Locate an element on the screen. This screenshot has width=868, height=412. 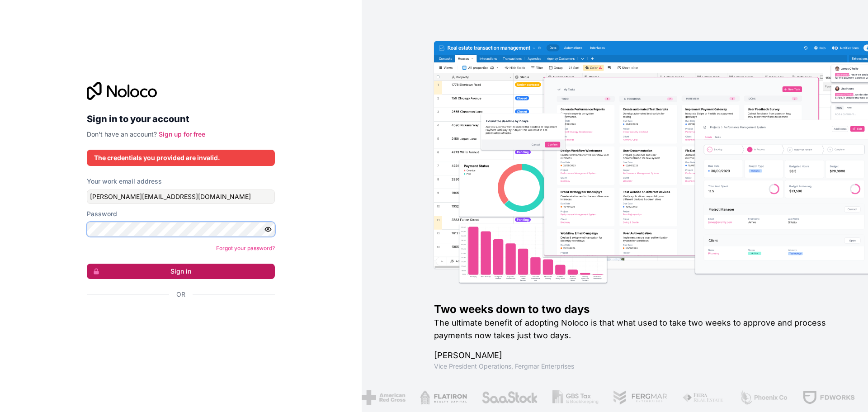
a: Sign up for free is located at coordinates (182, 134).